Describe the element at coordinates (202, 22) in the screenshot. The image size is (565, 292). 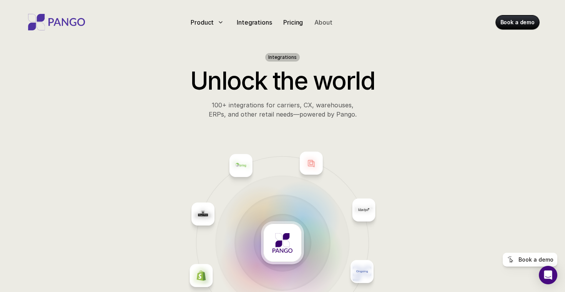
I see `p: Product` at that location.